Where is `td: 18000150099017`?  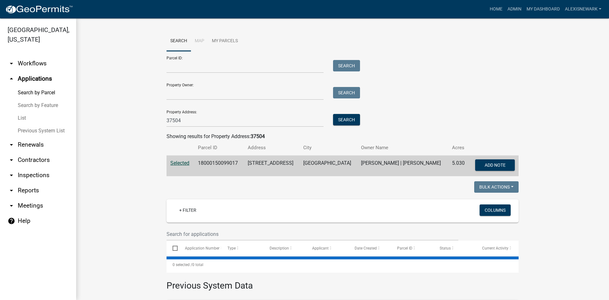 td: 18000150099017 is located at coordinates (219, 166).